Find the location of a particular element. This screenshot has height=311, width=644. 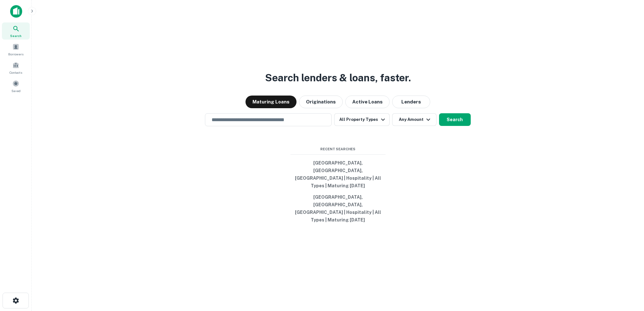

div: Chat Widget is located at coordinates (628, 276).